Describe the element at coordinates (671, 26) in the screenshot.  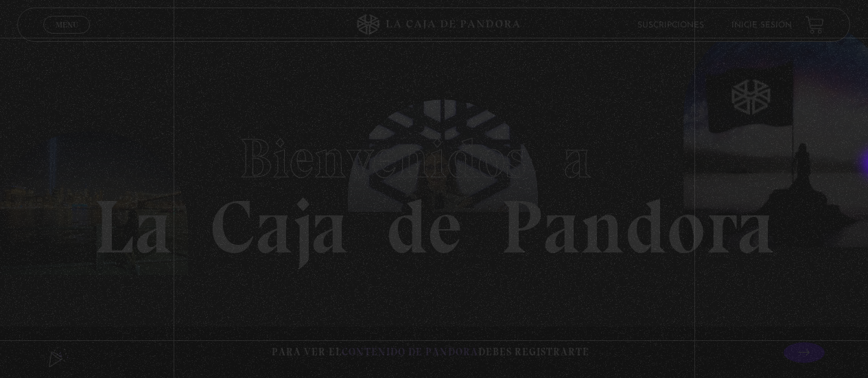
I see `a: Suscripciones` at that location.